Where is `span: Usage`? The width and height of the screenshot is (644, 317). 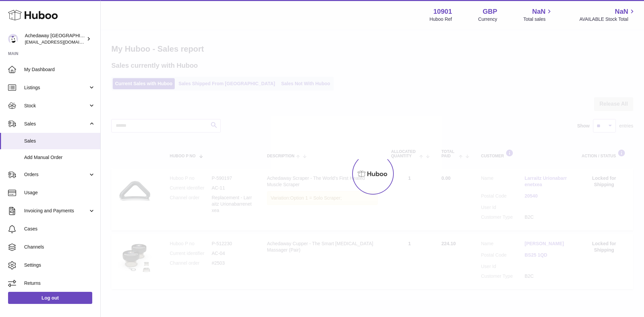 span: Usage is located at coordinates (60, 193).